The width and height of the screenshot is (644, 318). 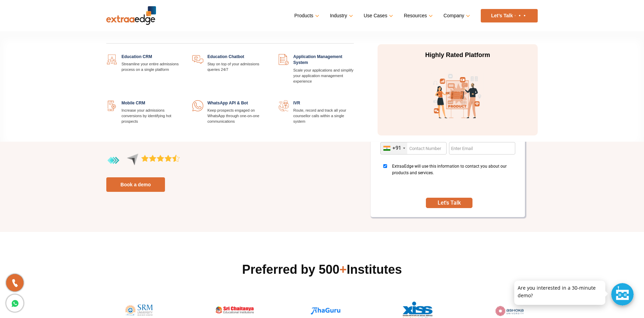 I want to click on div: Chat, so click(x=622, y=294).